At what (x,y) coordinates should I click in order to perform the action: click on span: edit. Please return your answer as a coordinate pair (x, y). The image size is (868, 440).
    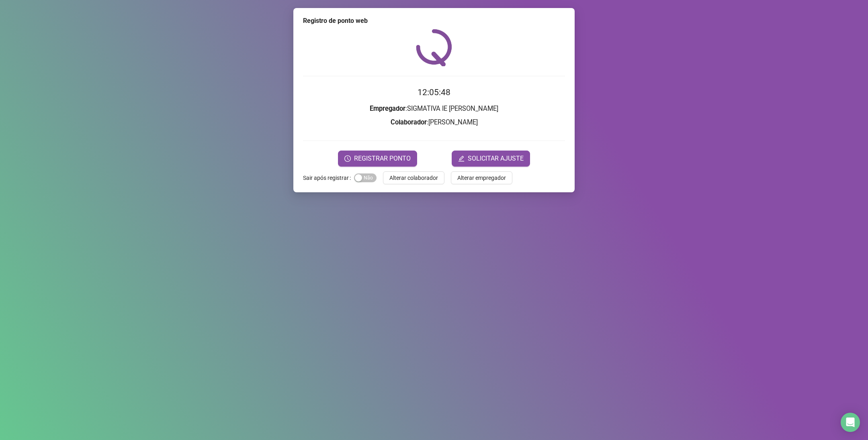
    Looking at the image, I should click on (461, 159).